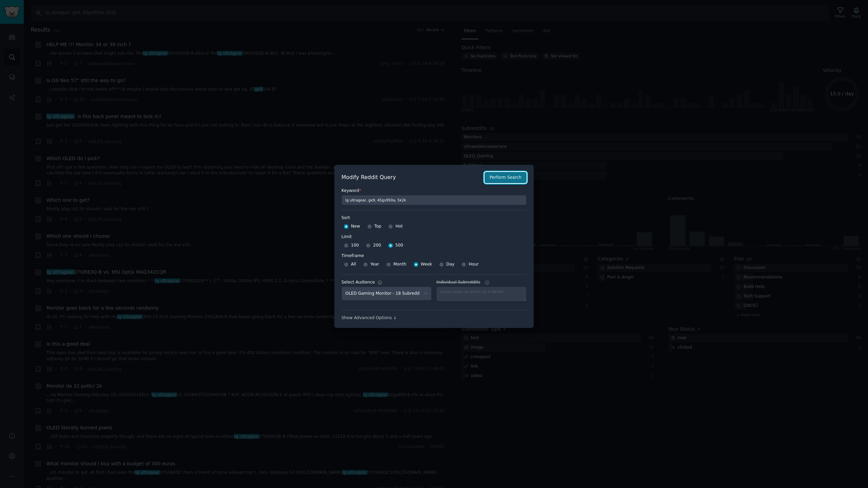  What do you see at coordinates (378, 227) in the screenshot?
I see `span: Top` at bounding box center [378, 227].